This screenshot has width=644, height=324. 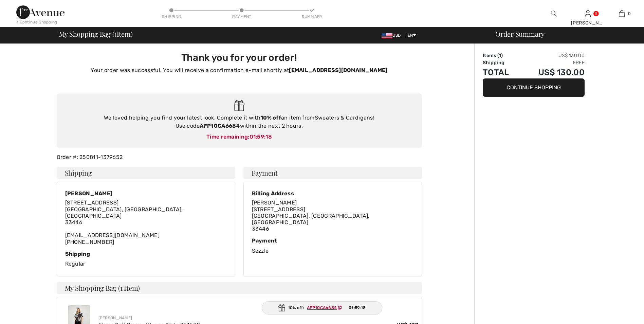 I want to click on h4: Payment, so click(x=333, y=173).